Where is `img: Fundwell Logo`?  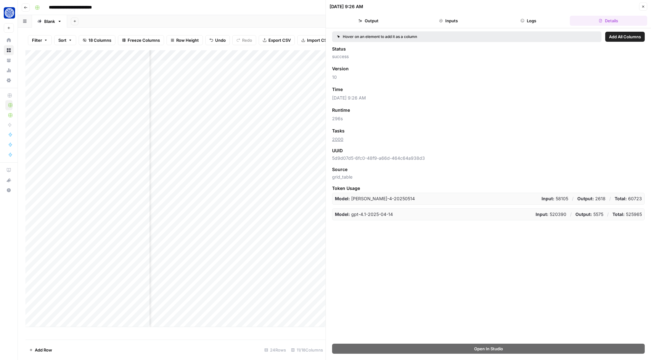
img: Fundwell Logo is located at coordinates (9, 13).